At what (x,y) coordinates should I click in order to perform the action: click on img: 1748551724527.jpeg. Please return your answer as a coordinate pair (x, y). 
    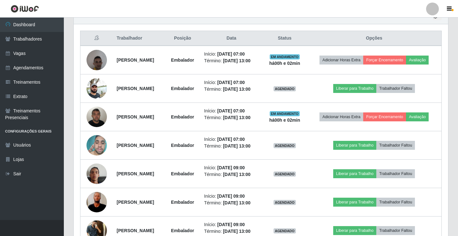
    Looking at the image, I should click on (97, 145).